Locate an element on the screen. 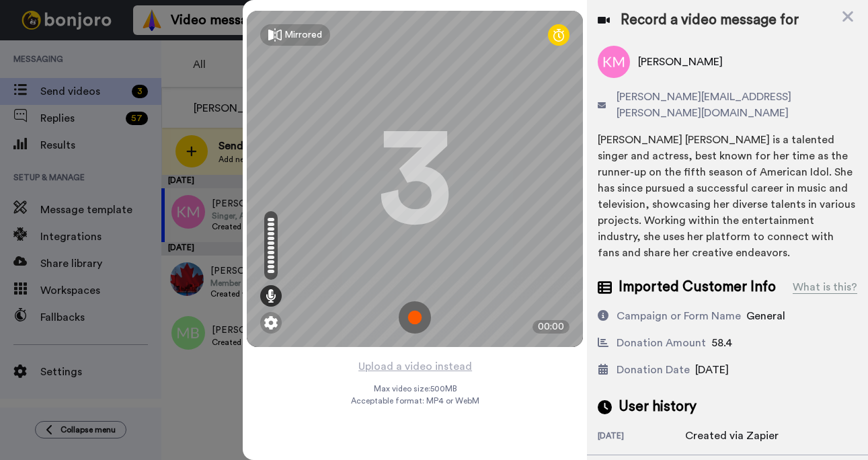 The height and width of the screenshot is (460, 868). span: Acceptable format: MP4 or WebM is located at coordinates (415, 401).